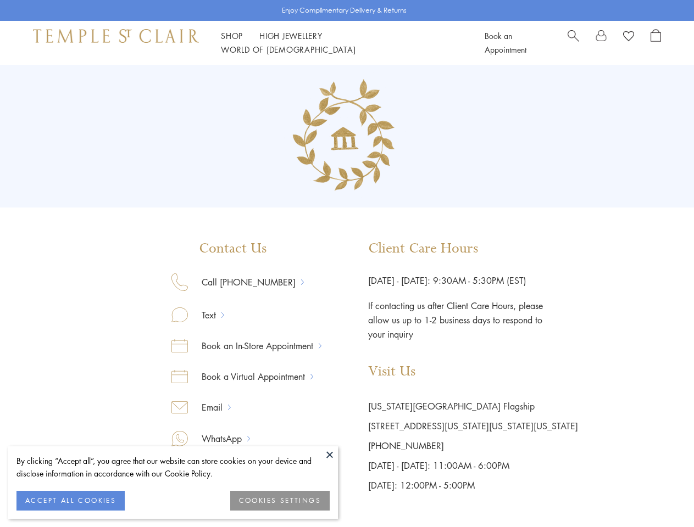  What do you see at coordinates (344, 10) in the screenshot?
I see `p: Enjoy Complimentary Delivery & Returns` at bounding box center [344, 10].